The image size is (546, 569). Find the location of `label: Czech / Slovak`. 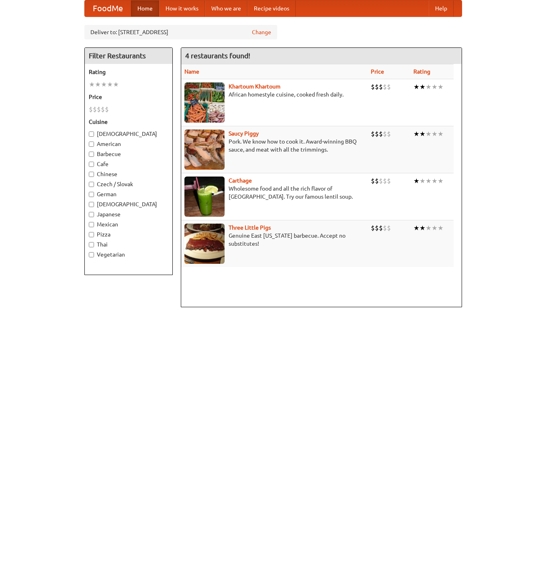

label: Czech / Slovak is located at coordinates (129, 184).